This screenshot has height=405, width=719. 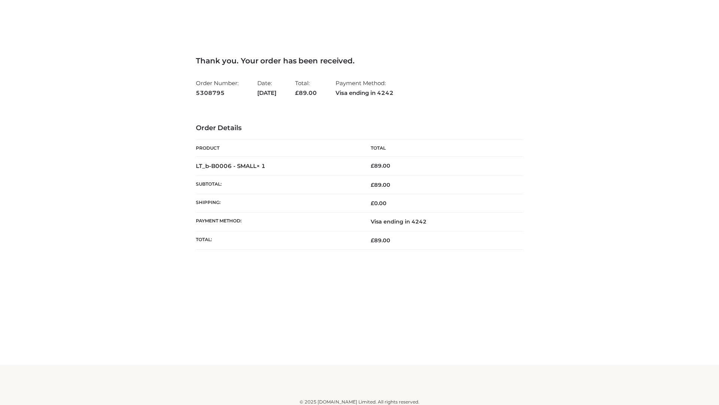 What do you see at coordinates (379, 203) in the screenshot?
I see `bdi: 0.00` at bounding box center [379, 203].